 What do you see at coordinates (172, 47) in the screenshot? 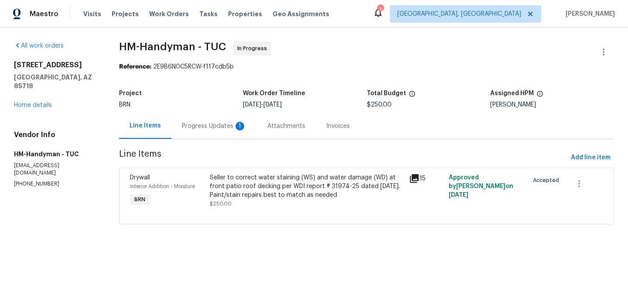
I see `span: HM-Handyman - TUC` at bounding box center [172, 47].